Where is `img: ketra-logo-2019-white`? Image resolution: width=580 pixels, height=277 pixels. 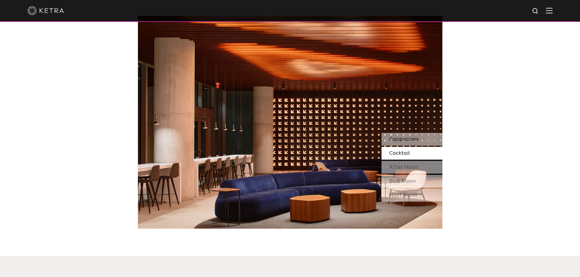
img: ketra-logo-2019-white is located at coordinates (46, 11).